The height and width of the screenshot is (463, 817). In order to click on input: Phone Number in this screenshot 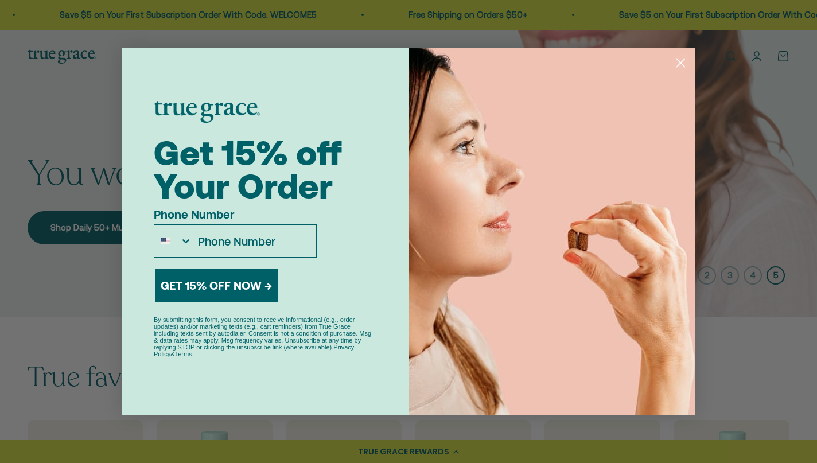, I will do `click(254, 241)`.